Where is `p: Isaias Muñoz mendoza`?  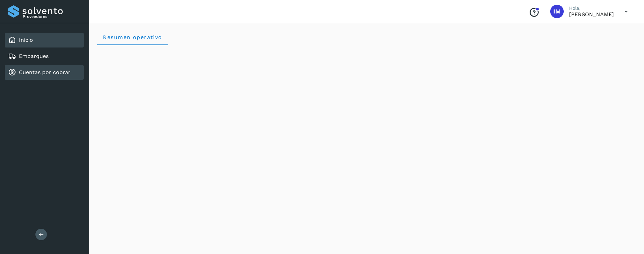 p: Isaias Muñoz mendoza is located at coordinates (591, 14).